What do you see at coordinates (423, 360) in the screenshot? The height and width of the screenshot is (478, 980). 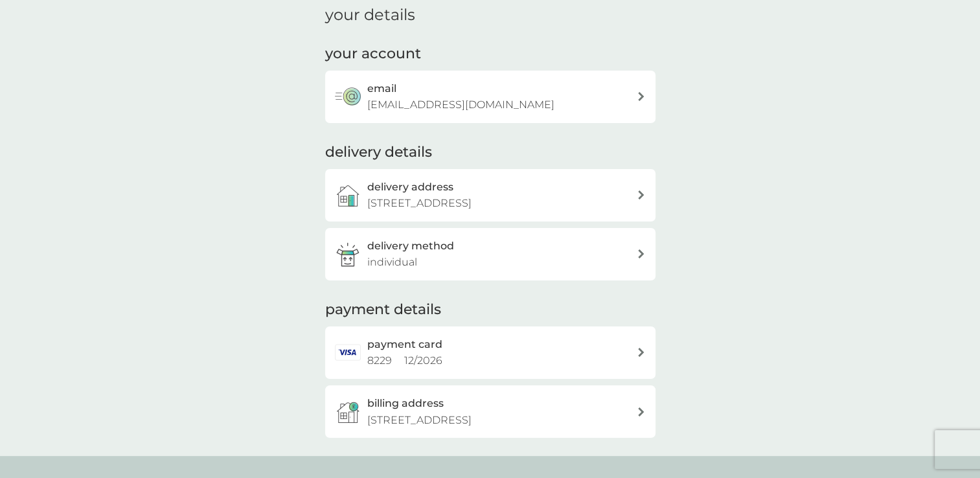 I see `span: 12 / 2026` at bounding box center [423, 360].